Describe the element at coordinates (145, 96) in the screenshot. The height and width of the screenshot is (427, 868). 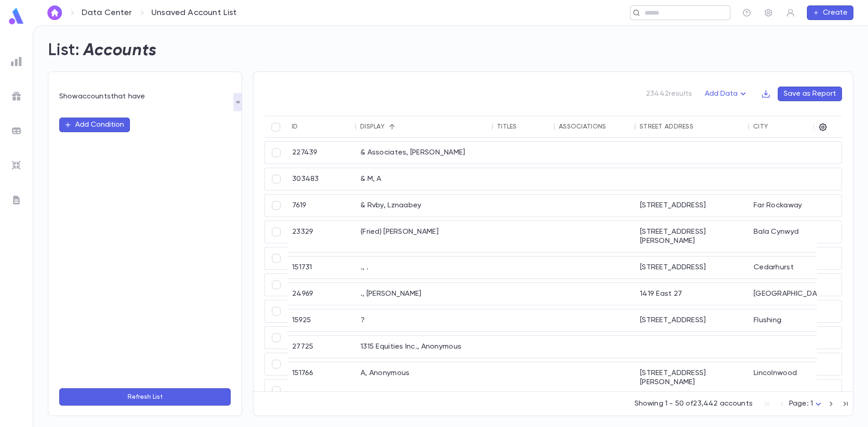
I see `p: Show accounts that have` at that location.